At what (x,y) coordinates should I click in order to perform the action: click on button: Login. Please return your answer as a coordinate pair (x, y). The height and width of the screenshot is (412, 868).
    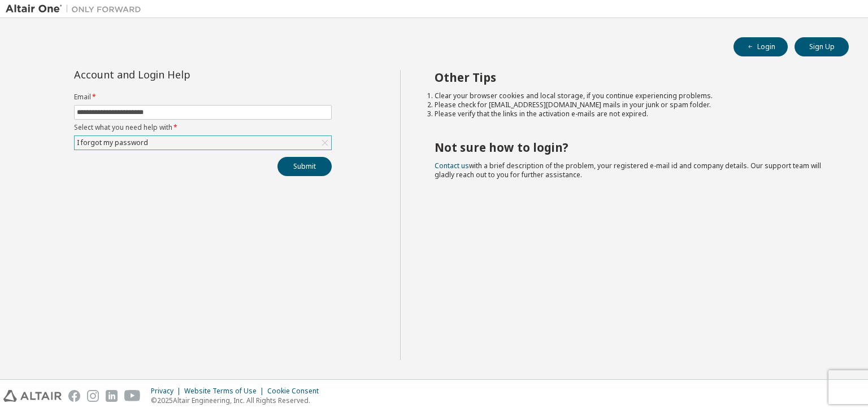
    Looking at the image, I should click on (760, 47).